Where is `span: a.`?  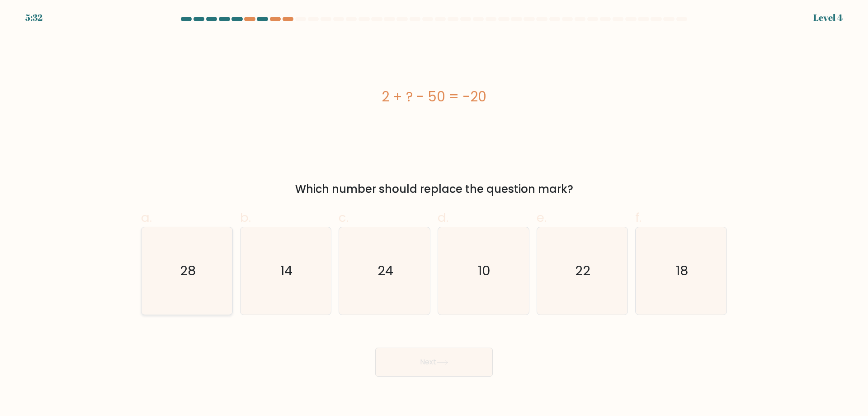
span: a. is located at coordinates (147, 217).